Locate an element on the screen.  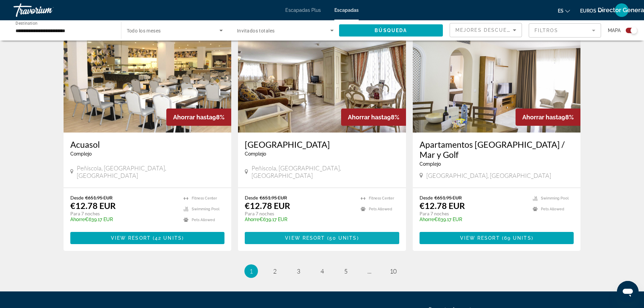
span: 3 is located at coordinates (298, 271).